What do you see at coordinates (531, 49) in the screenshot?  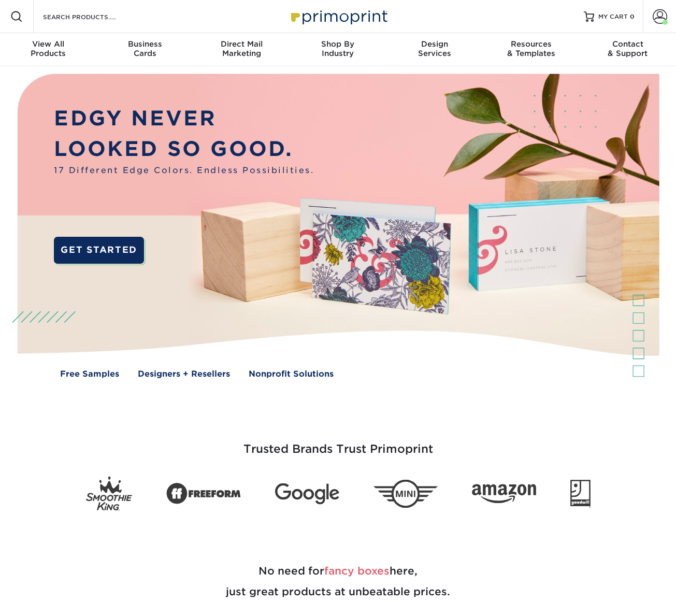 I see `div: & Templates` at bounding box center [531, 49].